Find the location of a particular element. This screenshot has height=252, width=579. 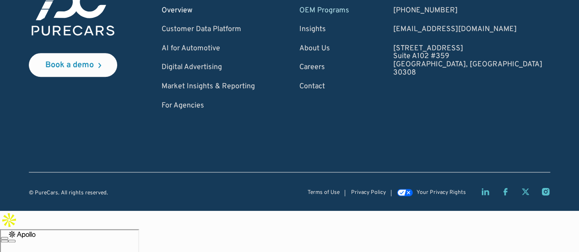

a: Market Insights & Reporting is located at coordinates (208, 87).